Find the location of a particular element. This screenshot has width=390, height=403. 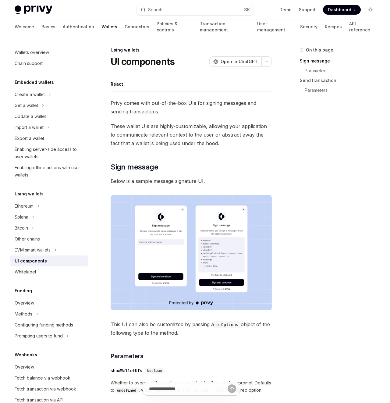

div: EVM smart wallets is located at coordinates (33, 250).